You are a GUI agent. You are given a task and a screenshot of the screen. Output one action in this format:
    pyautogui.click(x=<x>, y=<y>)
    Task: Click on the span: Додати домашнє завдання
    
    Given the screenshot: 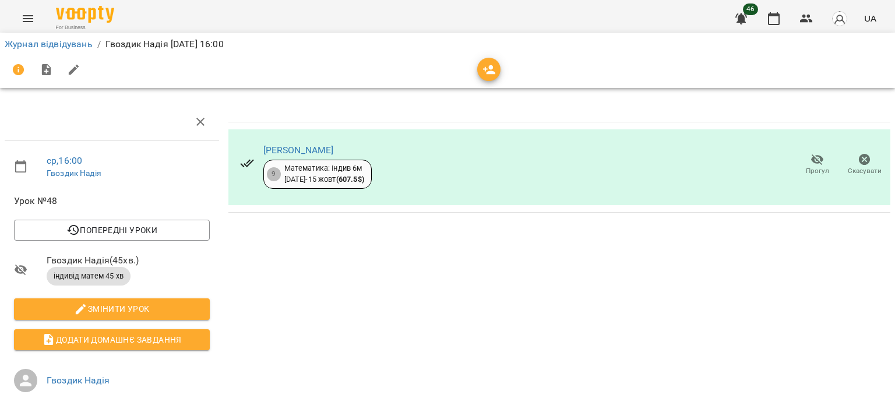 What is the action you would take?
    pyautogui.click(x=112, y=340)
    